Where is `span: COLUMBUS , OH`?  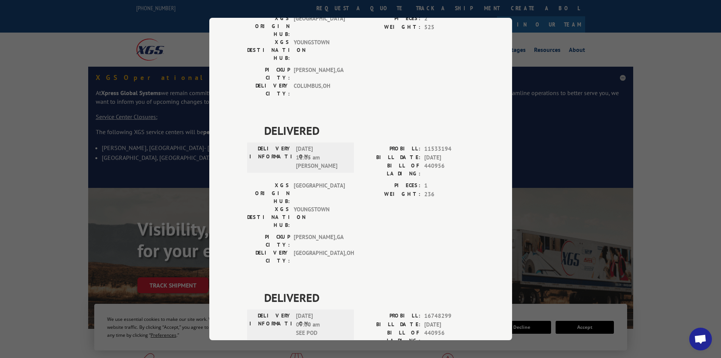 span: COLUMBUS , OH is located at coordinates (319, 90).